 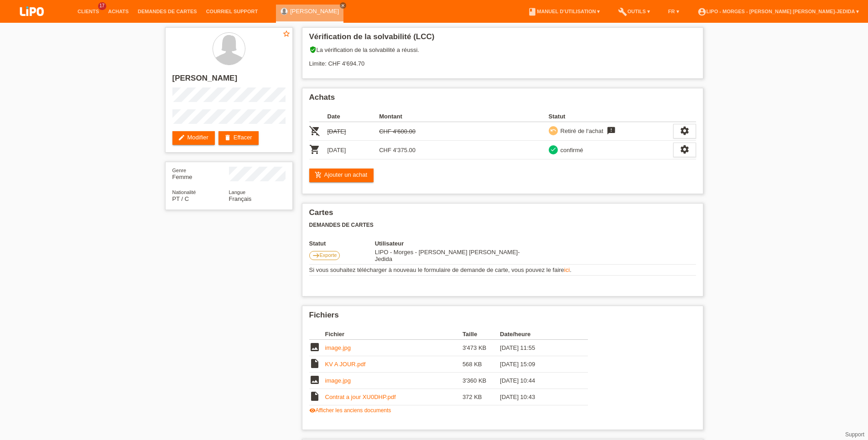 What do you see at coordinates (481, 365) in the screenshot?
I see `td: 568 KB` at bounding box center [481, 365].